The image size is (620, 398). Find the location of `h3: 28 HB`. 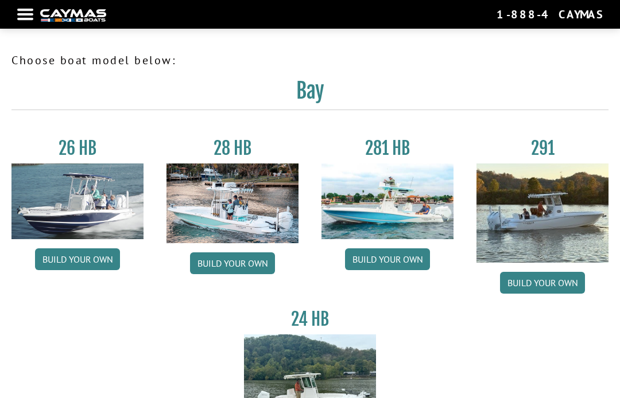

h3: 28 HB is located at coordinates (232, 148).